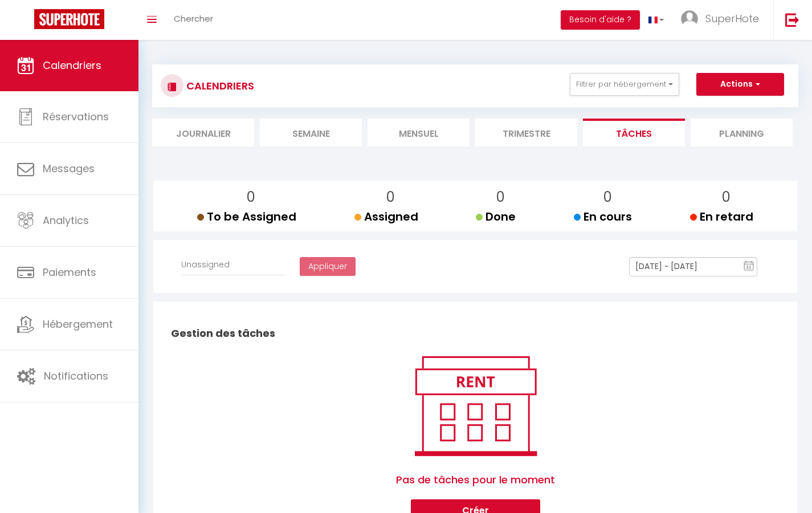 This screenshot has width=812, height=513. What do you see at coordinates (219, 86) in the screenshot?
I see `h3: CALENDRIERS` at bounding box center [219, 86].